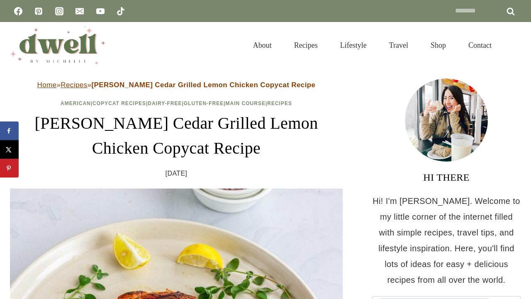 The image size is (531, 299). Describe the element at coordinates (47, 85) in the screenshot. I see `a: Home` at that location.